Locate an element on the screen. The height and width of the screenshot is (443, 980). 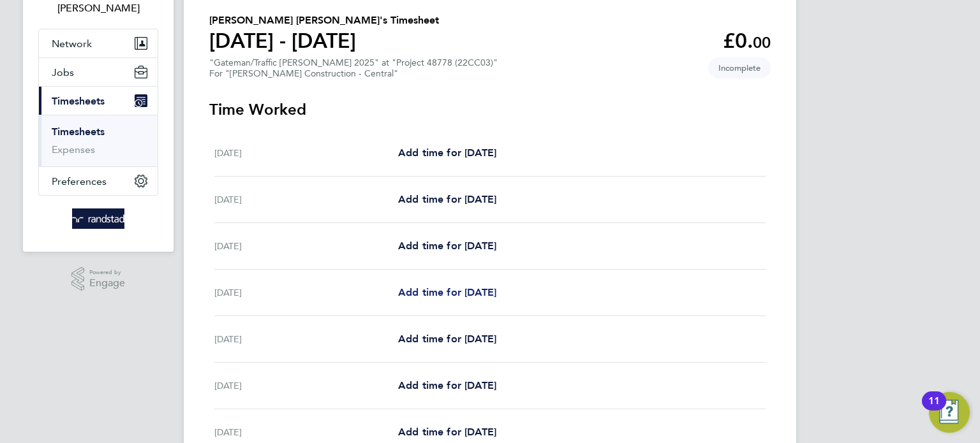
span: Timesheets is located at coordinates (78, 101).